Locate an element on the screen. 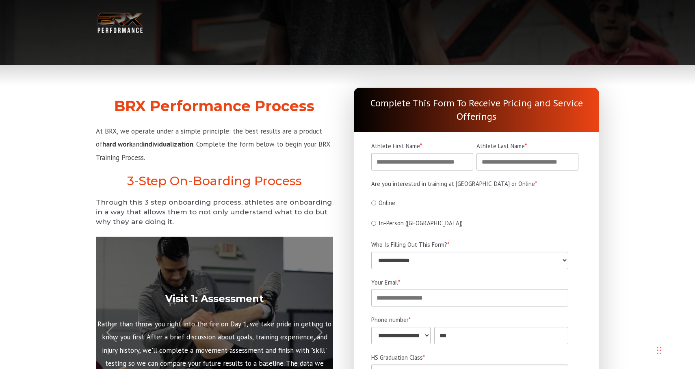 The width and height of the screenshot is (695, 369). span: Athlete First Name is located at coordinates (395, 146).